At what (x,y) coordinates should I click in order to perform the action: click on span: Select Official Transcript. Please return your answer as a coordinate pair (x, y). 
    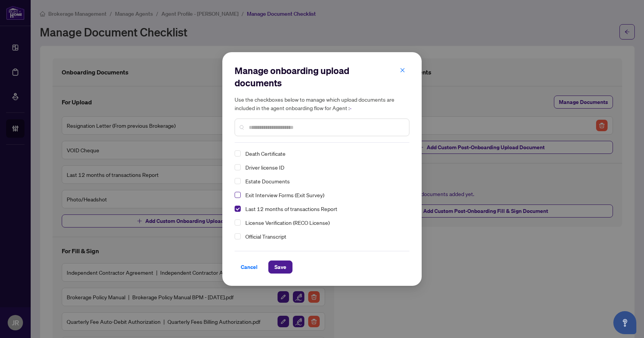
    Looking at the image, I should click on (238, 236).